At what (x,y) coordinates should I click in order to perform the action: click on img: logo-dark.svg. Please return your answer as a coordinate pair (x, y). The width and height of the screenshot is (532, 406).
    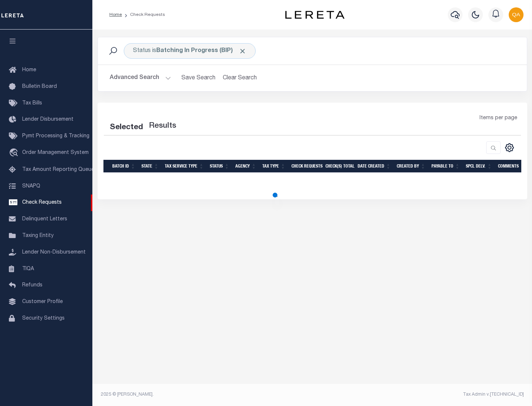
    Looking at the image, I should click on (315, 15).